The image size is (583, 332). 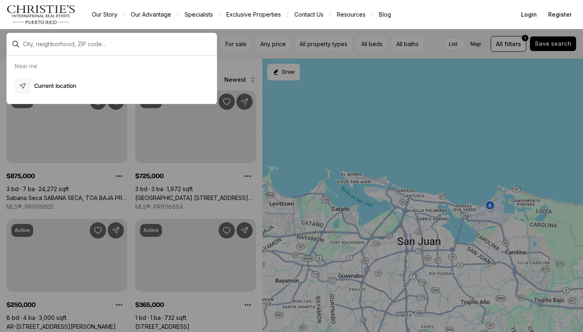 What do you see at coordinates (253, 15) in the screenshot?
I see `a: Exclusive Properties` at bounding box center [253, 15].